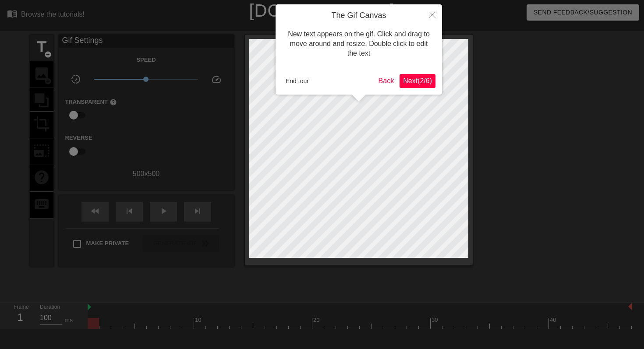 The image size is (644, 349). I want to click on button: Back, so click(386, 81).